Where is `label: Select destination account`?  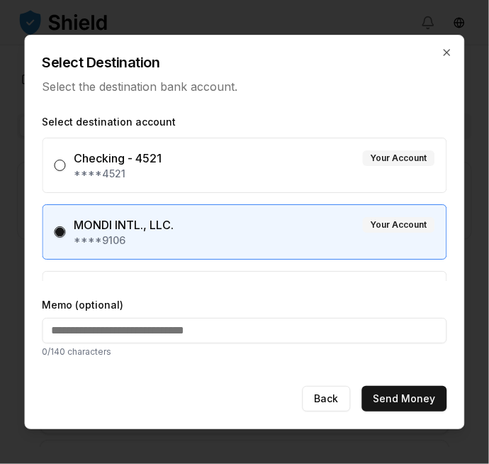
label: Select destination account is located at coordinates (245, 122).